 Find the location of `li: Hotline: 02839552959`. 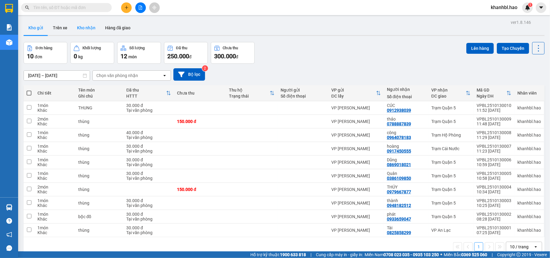

li: Hotline: 02839552959 is located at coordinates (154, 26).